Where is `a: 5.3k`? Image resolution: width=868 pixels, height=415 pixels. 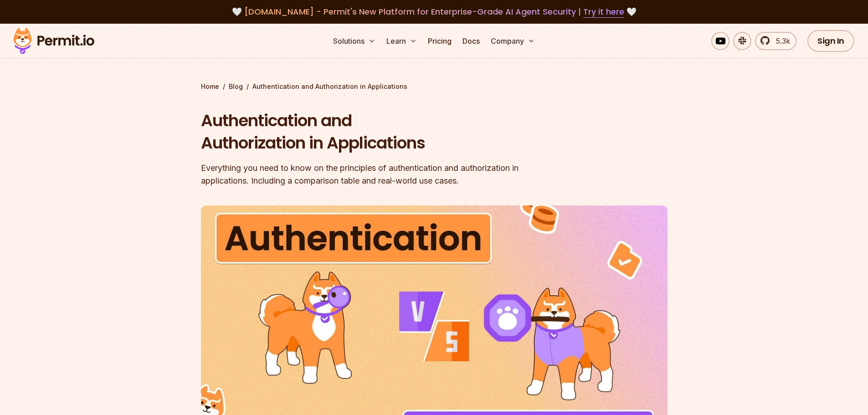
a: 5.3k is located at coordinates (776, 41).